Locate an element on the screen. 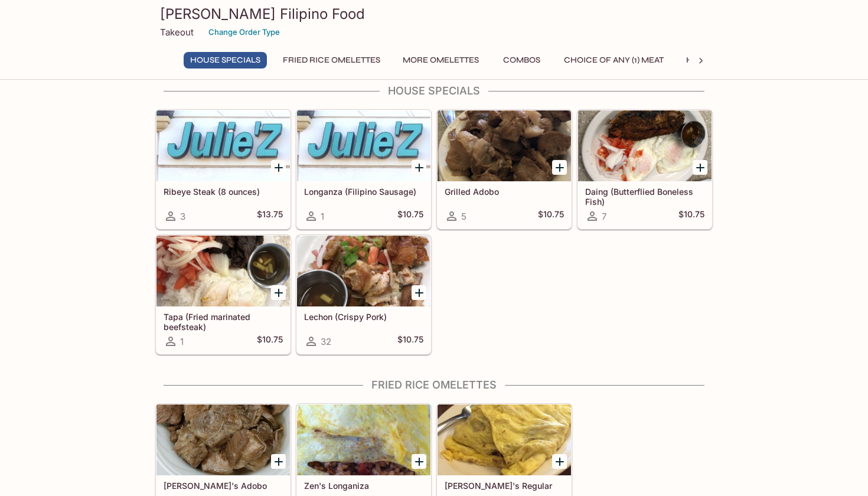 This screenshot has width=868, height=496. button: Add Ribeye Steak (8 ounces) is located at coordinates (278, 167).